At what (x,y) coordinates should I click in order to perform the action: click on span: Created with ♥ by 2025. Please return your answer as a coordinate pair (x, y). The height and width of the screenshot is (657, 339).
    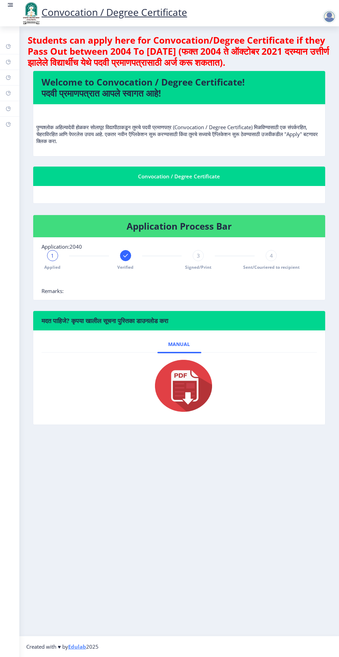
    Looking at the image, I should click on (62, 646).